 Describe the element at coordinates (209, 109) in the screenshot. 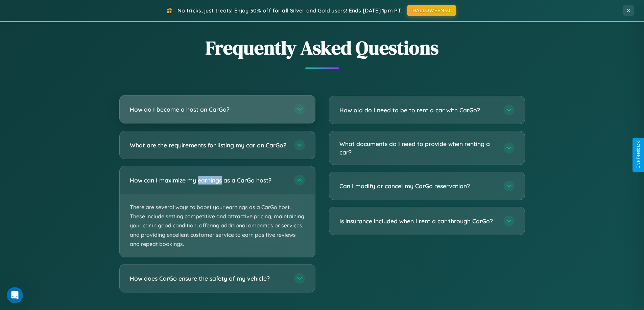

I see `h3: How do I become a host on CarGo?` at that location.